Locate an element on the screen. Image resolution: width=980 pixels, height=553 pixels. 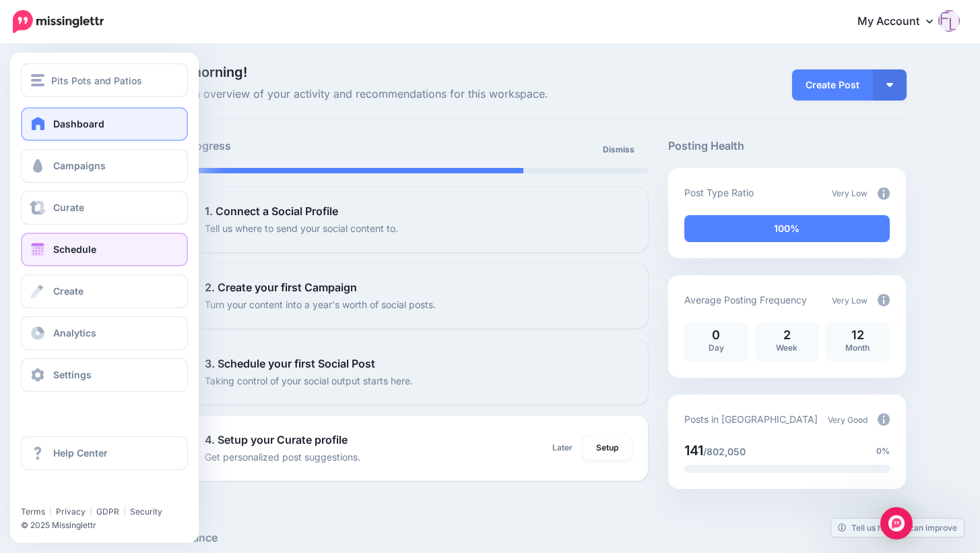
img: Missinglettr is located at coordinates (58, 22).